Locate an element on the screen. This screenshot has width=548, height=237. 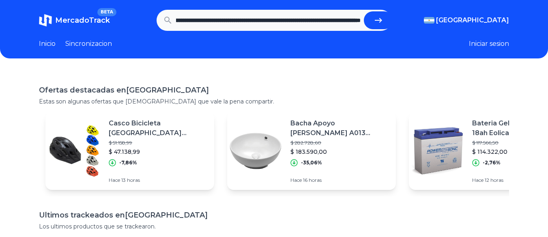
p: -35,06% is located at coordinates (312, 163).